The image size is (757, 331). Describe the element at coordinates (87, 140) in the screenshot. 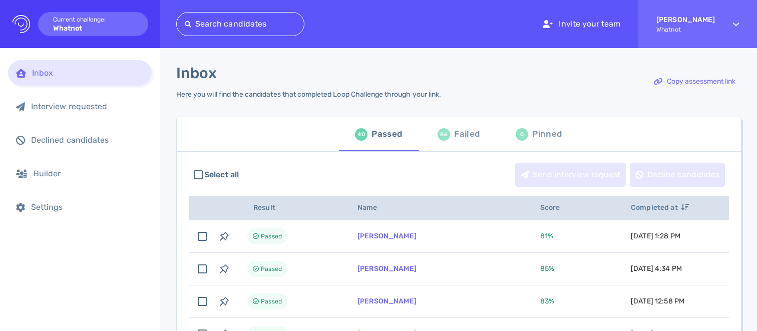

I see `div: Declined candidates` at that location.